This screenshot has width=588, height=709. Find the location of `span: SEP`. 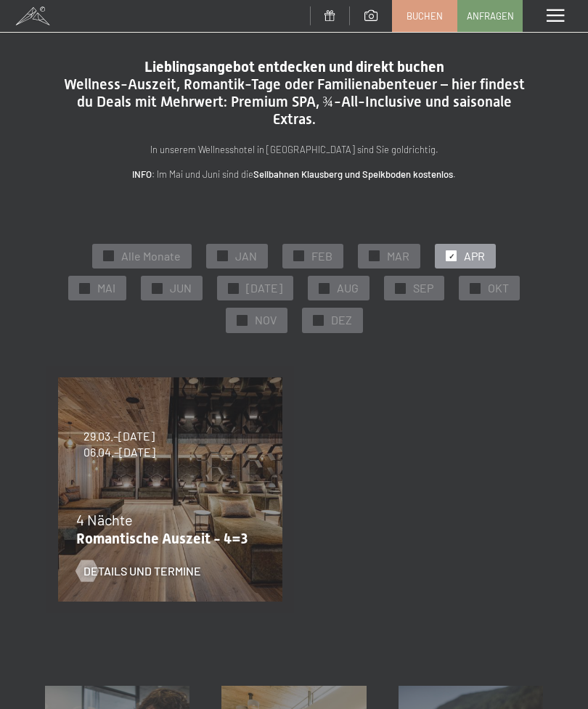

span: SEP is located at coordinates (423, 289).